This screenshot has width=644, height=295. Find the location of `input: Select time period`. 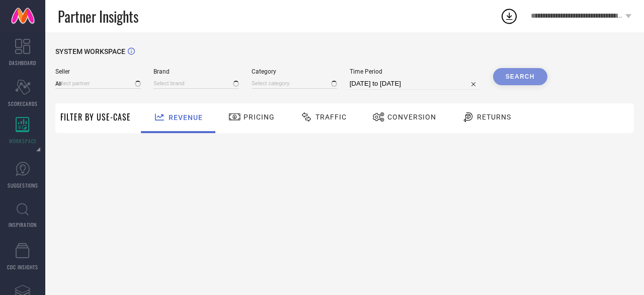

input: Select time period is located at coordinates (415, 84).